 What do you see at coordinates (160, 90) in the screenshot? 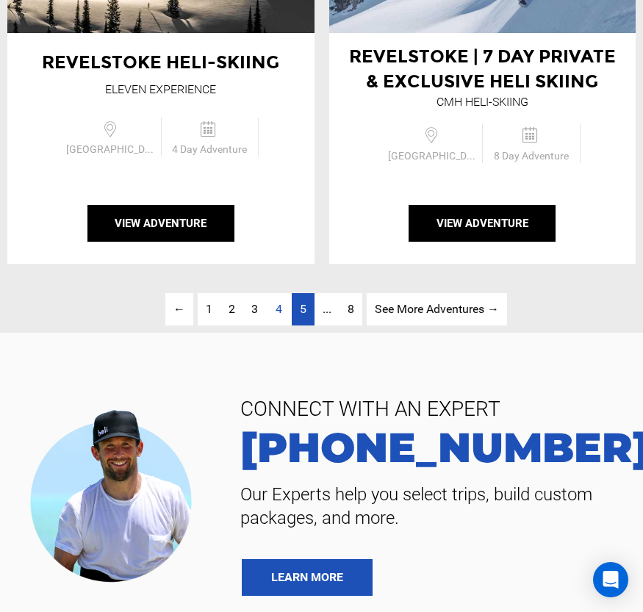
I see `div: Eleven Experience` at bounding box center [160, 90].